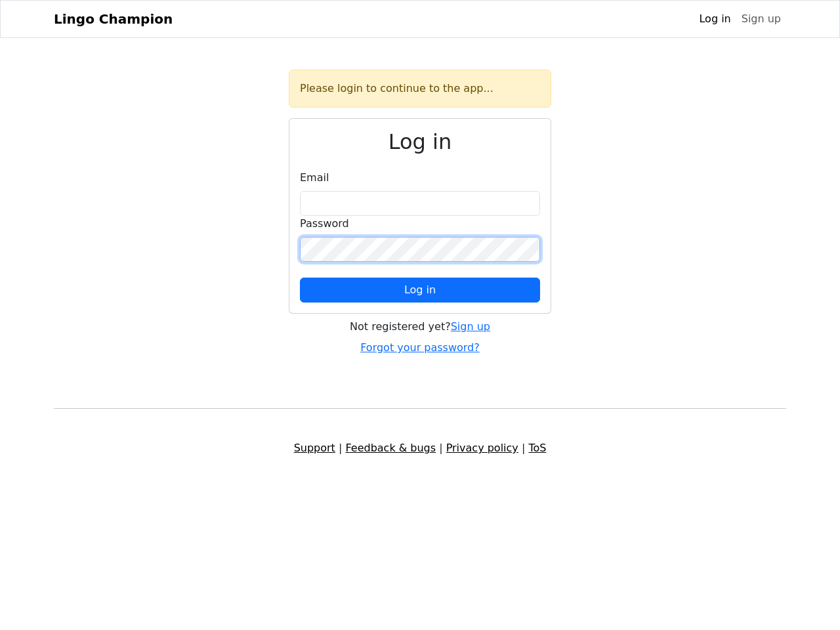 Image resolution: width=840 pixels, height=630 pixels. What do you see at coordinates (314, 178) in the screenshot?
I see `label: Email` at bounding box center [314, 178].